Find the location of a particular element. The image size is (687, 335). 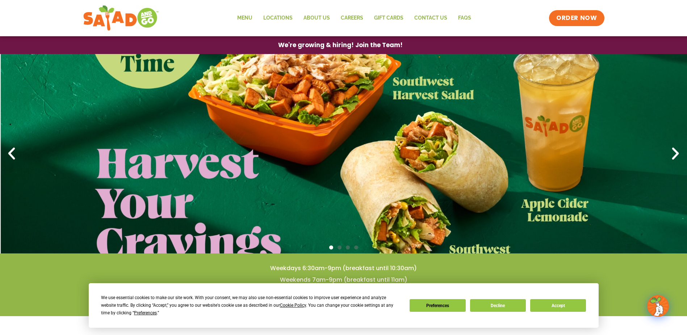

h4: Weekdays 6:30am-9pm (breakfast until 10:30am) is located at coordinates (344, 268).